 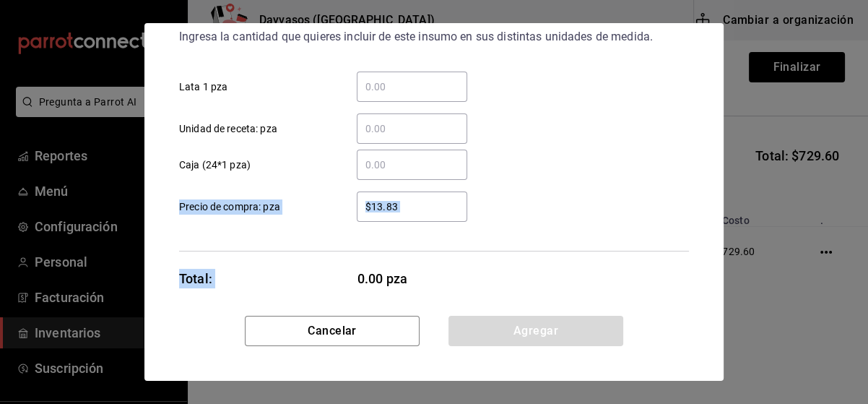 I want to click on input: Caja (24*1 pza), so click(x=411, y=164).